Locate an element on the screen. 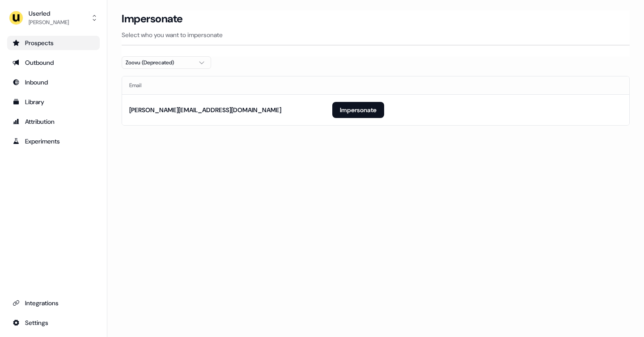 The width and height of the screenshot is (644, 337). button: Go to integrations is located at coordinates (53, 323).